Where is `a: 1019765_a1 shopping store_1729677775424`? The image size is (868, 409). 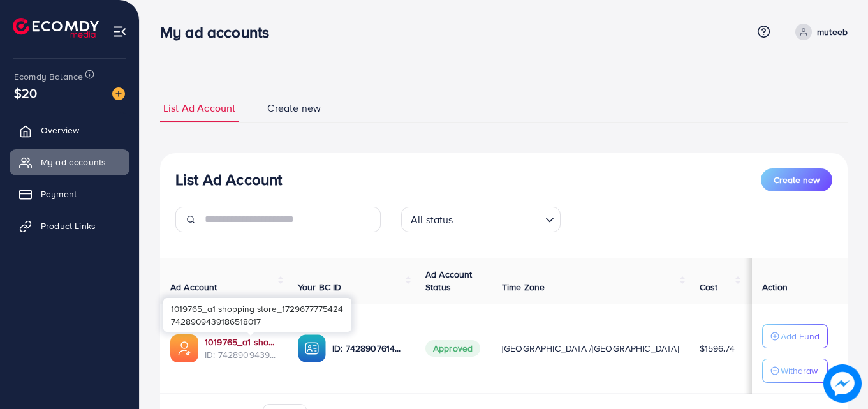 a: 1019765_a1 shopping store_1729677775424 is located at coordinates (241, 342).